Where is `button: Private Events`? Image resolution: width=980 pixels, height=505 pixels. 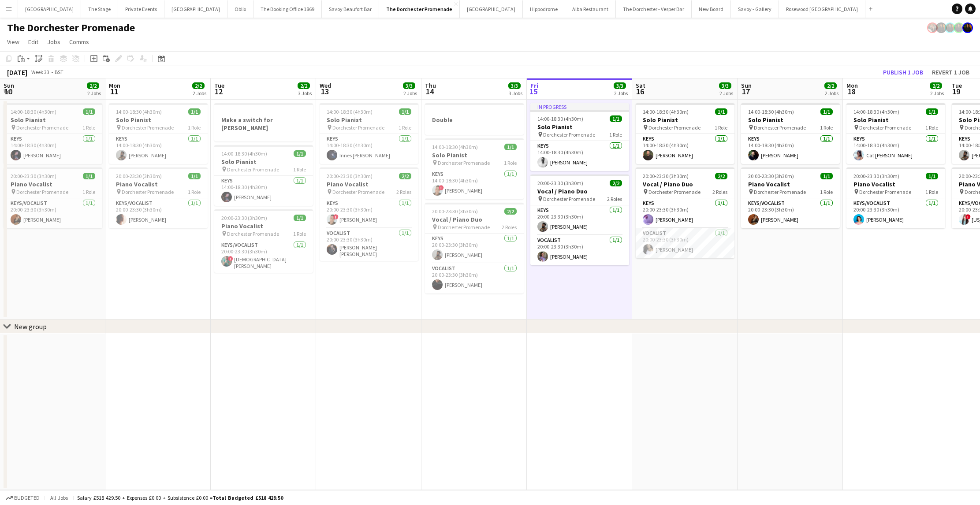 button: Private Events is located at coordinates (141, 9).